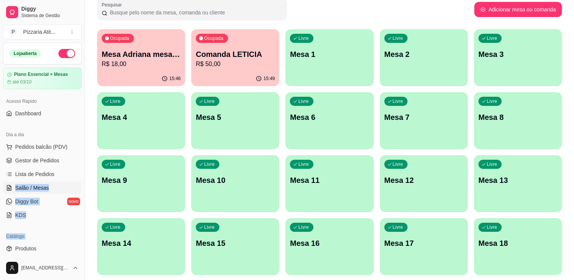 The height and width of the screenshot is (280, 574). Describe the element at coordinates (42, 147) in the screenshot. I see `button: Pedidos balcão (PDV)` at that location.